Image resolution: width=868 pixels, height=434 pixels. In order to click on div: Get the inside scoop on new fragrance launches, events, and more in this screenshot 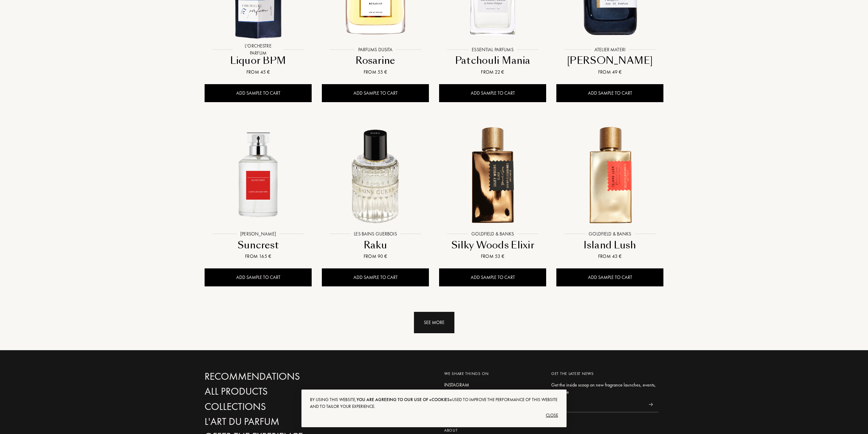, I will do `click(605, 389)`.